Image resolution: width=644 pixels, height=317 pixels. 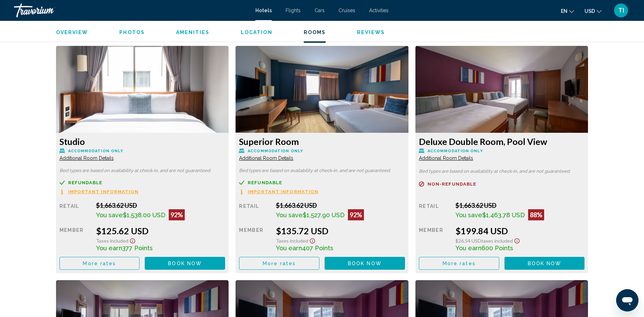 What do you see at coordinates (452, 184) in the screenshot?
I see `span: Non-refundable` at bounding box center [452, 184].